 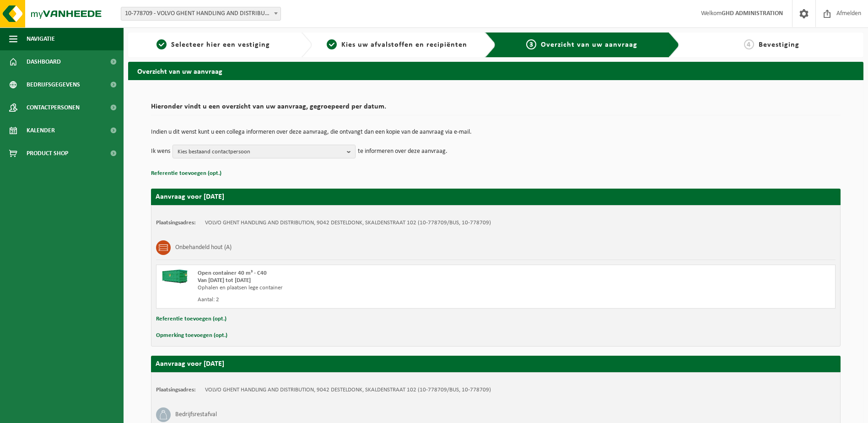 I want to click on span: Navigatie, so click(x=41, y=39).